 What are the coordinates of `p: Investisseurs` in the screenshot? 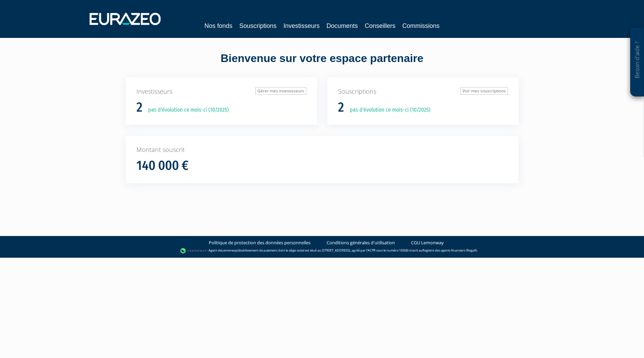 It's located at (221, 91).